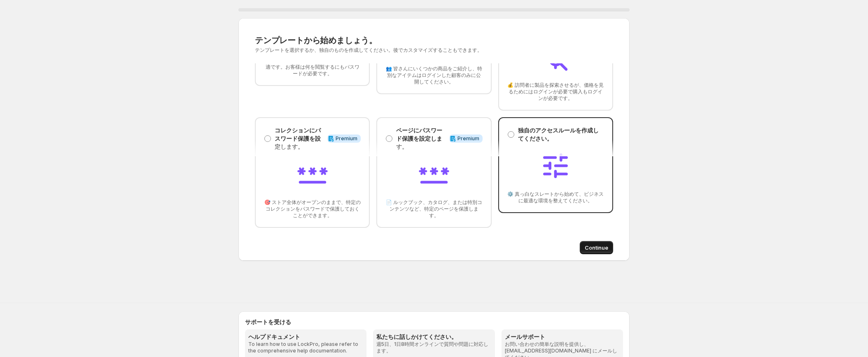 This screenshot has width=868, height=357. I want to click on h3: メールサポート, so click(562, 336).